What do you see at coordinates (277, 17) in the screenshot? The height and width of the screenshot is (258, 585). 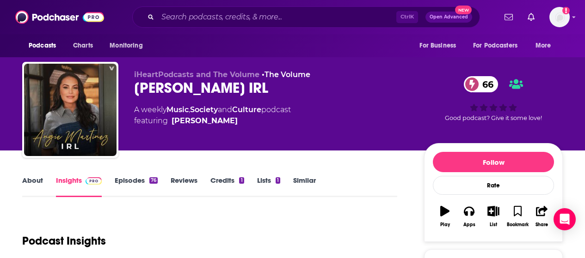 I see `input: Search podcasts, credits, & more...` at bounding box center [277, 17].